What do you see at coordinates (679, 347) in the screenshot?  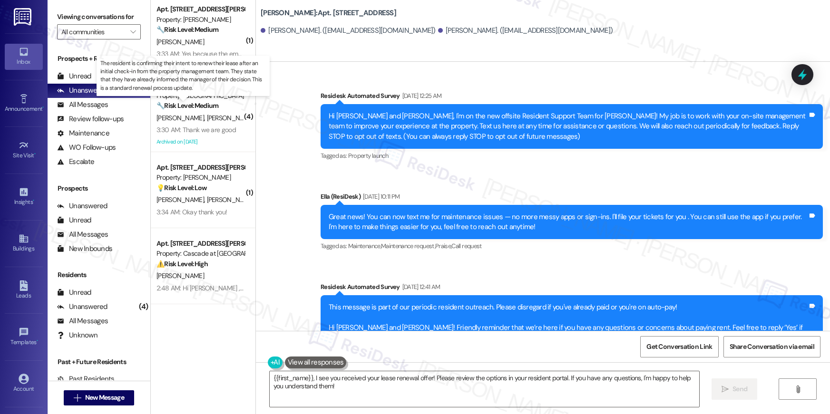 I see `button: Get Conversation Link` at bounding box center [679, 347].